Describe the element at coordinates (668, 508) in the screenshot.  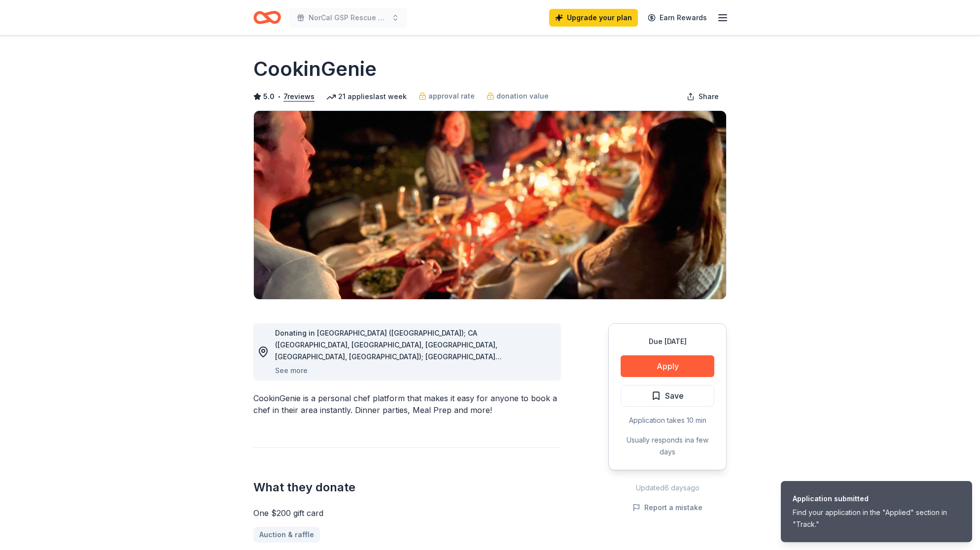
I see `button: Report a mistake` at that location.